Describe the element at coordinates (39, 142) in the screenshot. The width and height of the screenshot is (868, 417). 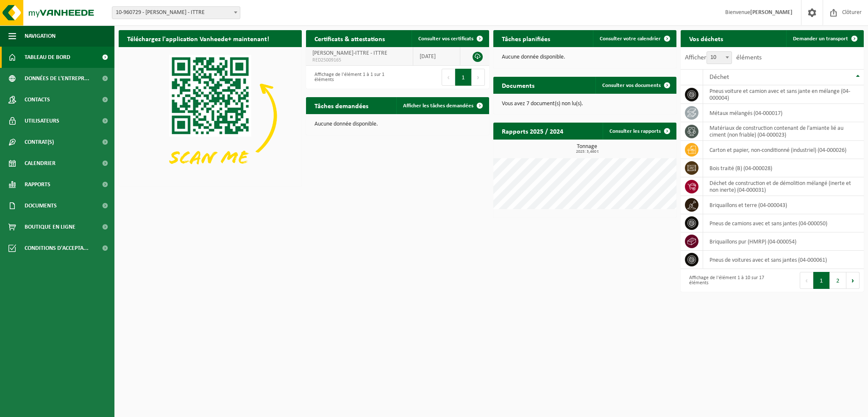
I see `span: Contrat(s)` at that location.